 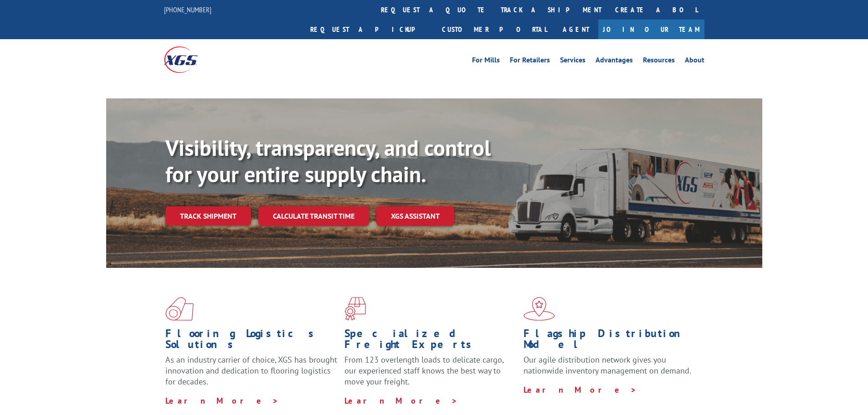 I want to click on h1: Flooring Logistics Solutions, so click(x=251, y=341).